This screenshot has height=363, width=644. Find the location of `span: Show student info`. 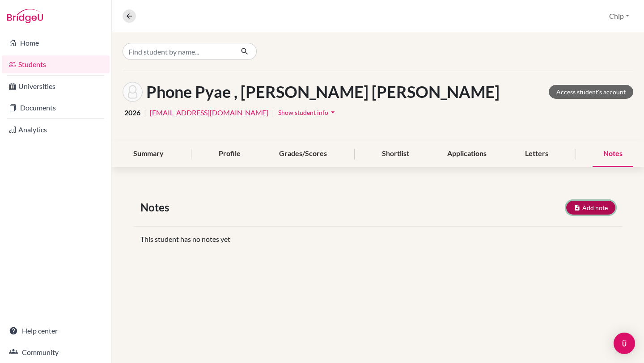

span: Show student info is located at coordinates (303, 112).